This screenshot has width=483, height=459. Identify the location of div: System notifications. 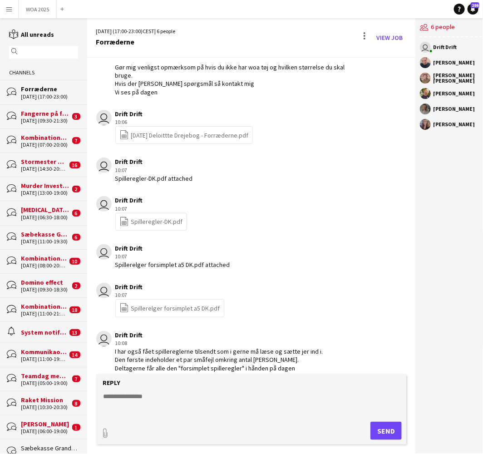
(44, 332).